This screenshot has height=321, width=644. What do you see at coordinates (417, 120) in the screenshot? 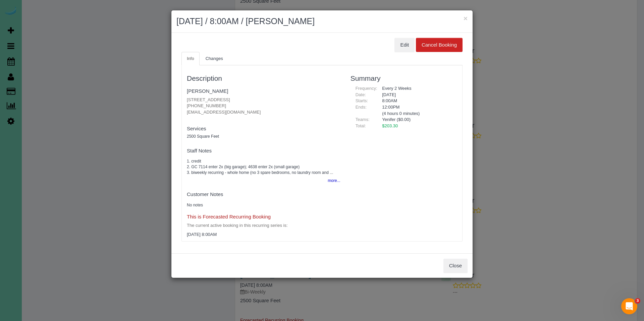
I see `li: Yenifer ($0.00)` at bounding box center [417, 120].